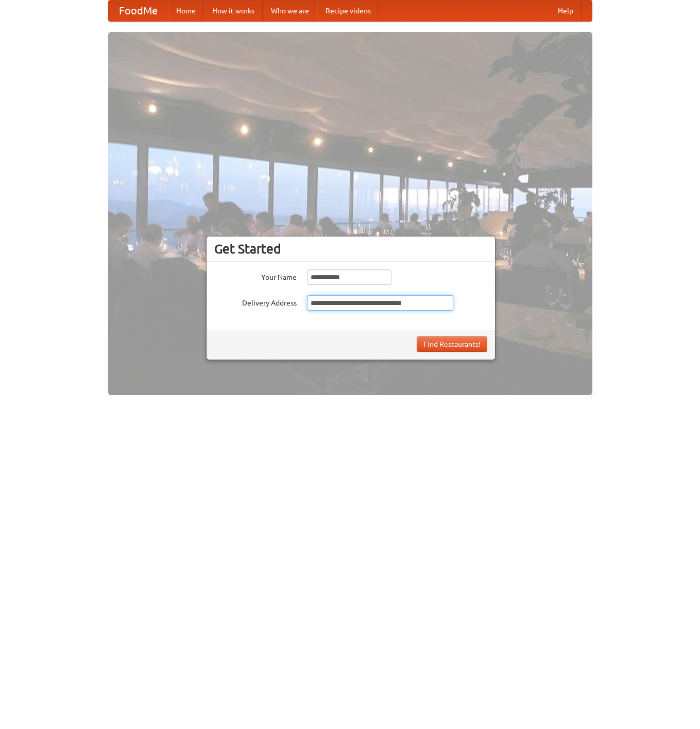  What do you see at coordinates (234, 10) in the screenshot?
I see `a: How it works` at bounding box center [234, 10].